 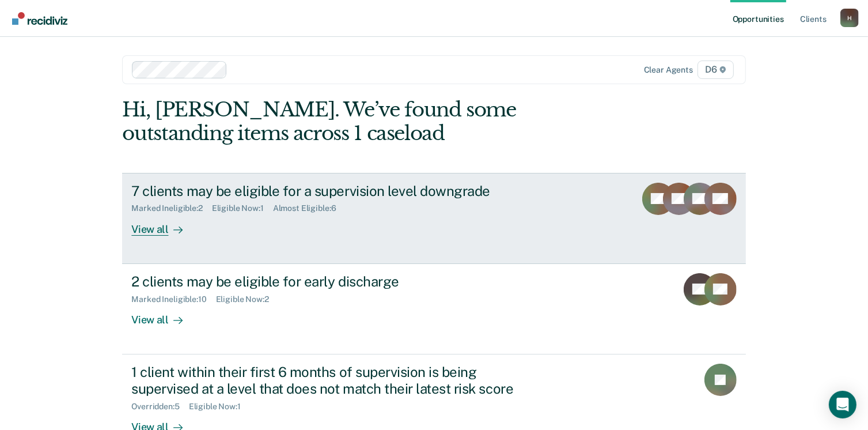 What do you see at coordinates (716, 70) in the screenshot?
I see `span: D6` at bounding box center [716, 70].